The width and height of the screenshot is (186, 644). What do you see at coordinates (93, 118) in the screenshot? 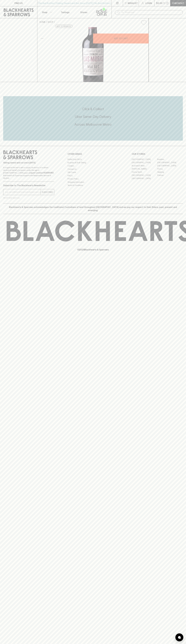
I see `div: Call to action block` at bounding box center [93, 118].